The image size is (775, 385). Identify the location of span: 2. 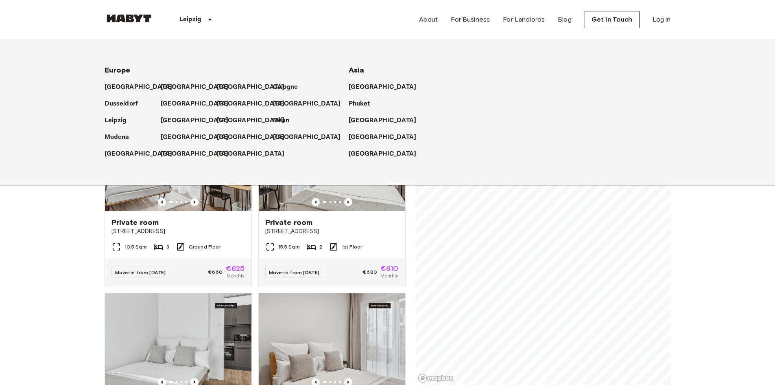
(321, 247).